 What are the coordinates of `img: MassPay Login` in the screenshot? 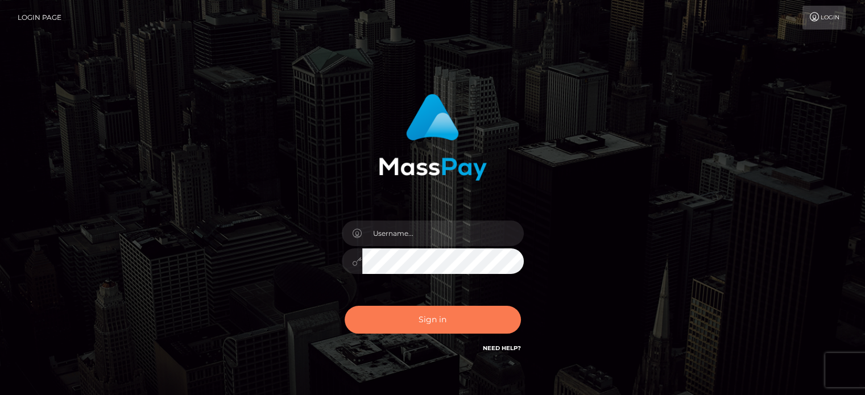 It's located at (433, 137).